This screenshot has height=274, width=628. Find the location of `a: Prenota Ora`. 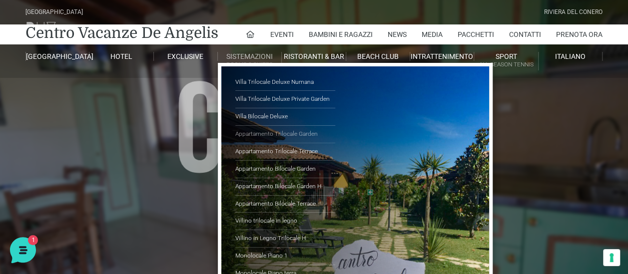

a: Prenota Ora is located at coordinates (579, 34).